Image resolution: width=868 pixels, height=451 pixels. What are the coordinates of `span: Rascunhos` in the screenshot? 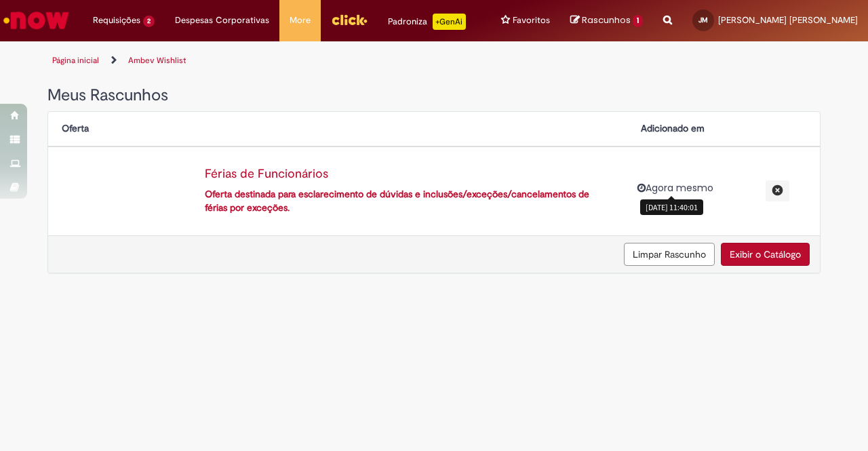 It's located at (606, 20).